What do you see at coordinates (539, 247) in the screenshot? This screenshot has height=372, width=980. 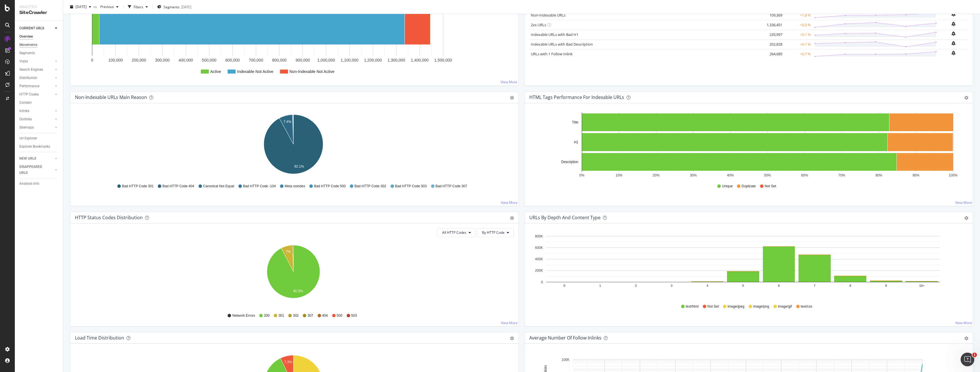 I see `text: 600K` at bounding box center [539, 247].